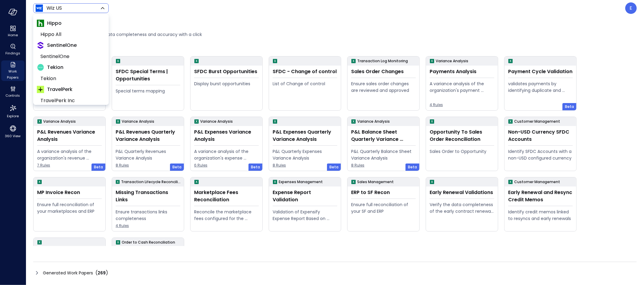  Describe the element at coordinates (40, 23) in the screenshot. I see `img: Hippo` at that location.